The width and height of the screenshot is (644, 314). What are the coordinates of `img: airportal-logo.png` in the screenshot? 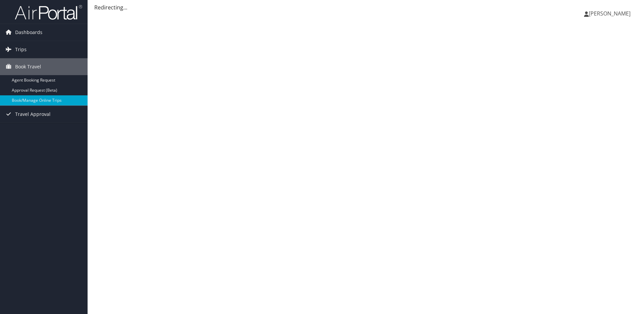 It's located at (48, 12).